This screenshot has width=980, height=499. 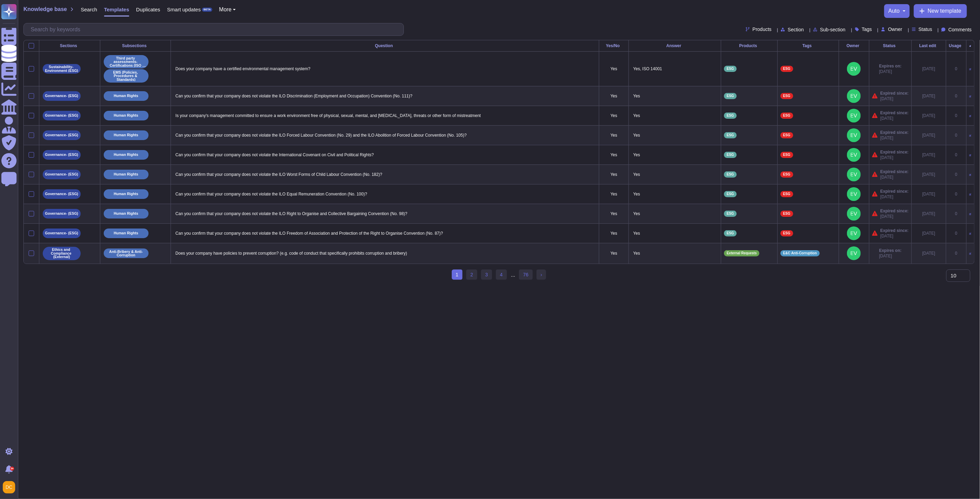 I want to click on span: Search, so click(x=89, y=10).